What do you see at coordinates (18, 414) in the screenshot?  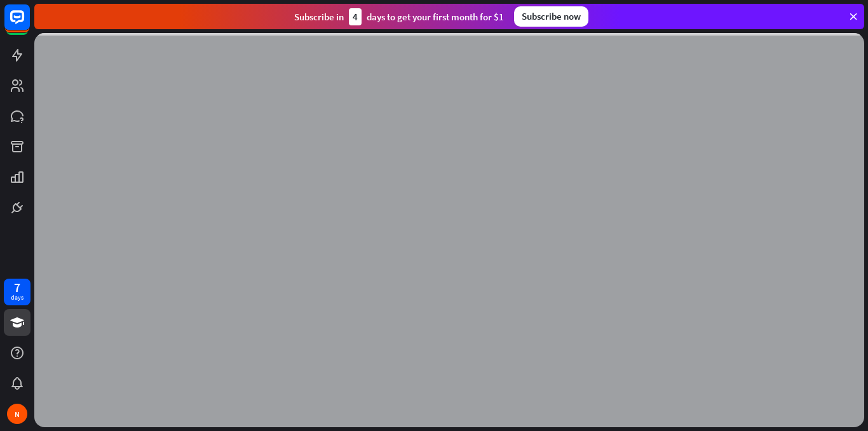 I see `div: N` at bounding box center [18, 414].